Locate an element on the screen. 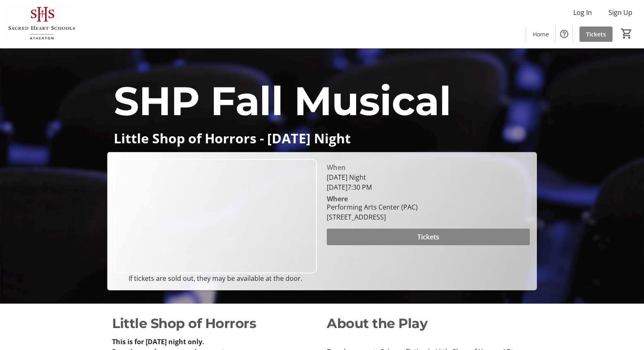 This screenshot has height=350, width=644. p: About the Play is located at coordinates (429, 324).